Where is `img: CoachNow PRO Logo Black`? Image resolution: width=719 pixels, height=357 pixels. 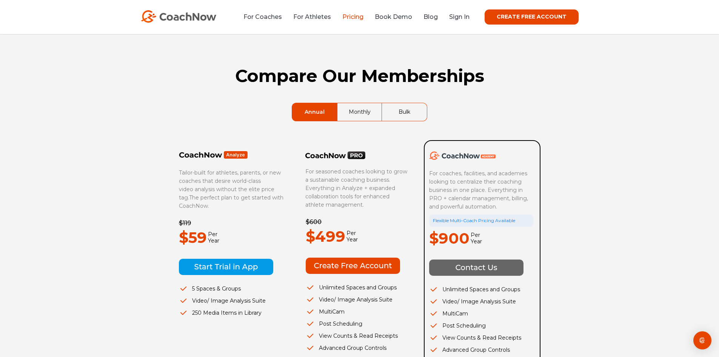 img: CoachNow PRO Logo Black is located at coordinates (335, 155).